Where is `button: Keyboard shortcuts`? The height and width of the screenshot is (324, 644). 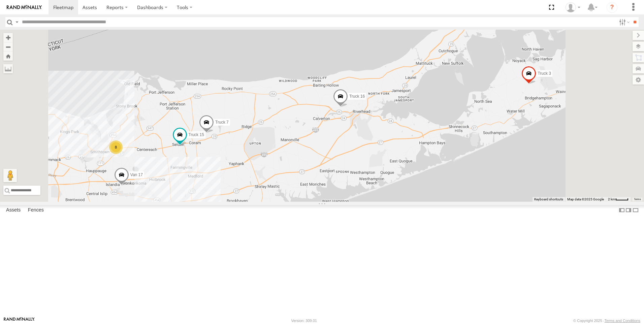 button: Keyboard shortcuts is located at coordinates (549, 199).